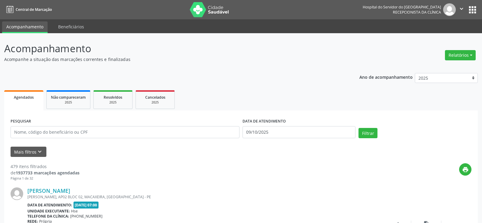 The width and height of the screenshot is (482, 223). I want to click on button: Filtrar, so click(368, 133).